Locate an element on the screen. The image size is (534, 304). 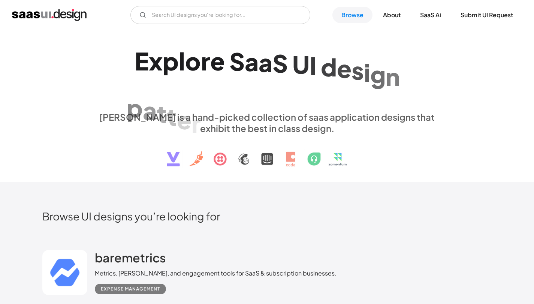
div: U is located at coordinates (301, 64).